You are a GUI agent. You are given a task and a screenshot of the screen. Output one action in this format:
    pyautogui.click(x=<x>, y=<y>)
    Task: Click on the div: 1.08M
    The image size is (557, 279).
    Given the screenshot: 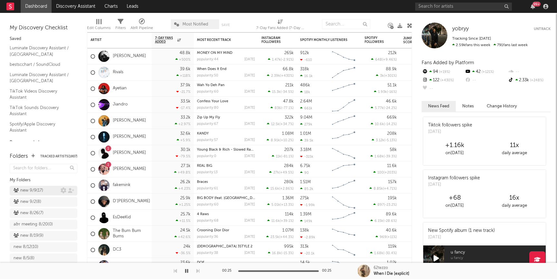 What is the action you would take?
    pyautogui.click(x=288, y=133)
    